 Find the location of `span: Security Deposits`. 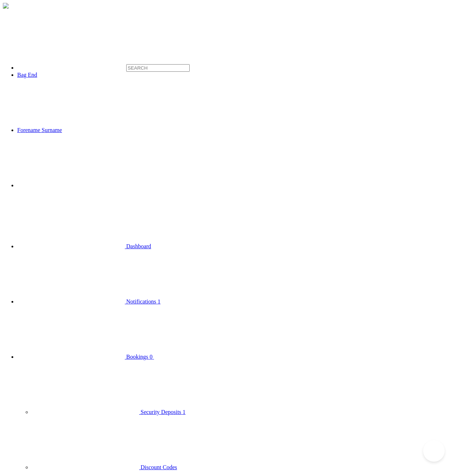

span: Security Deposits is located at coordinates (161, 412).